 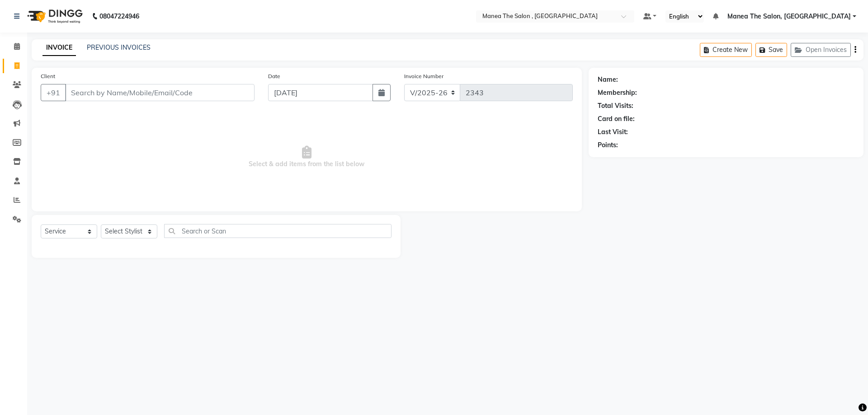 What do you see at coordinates (608, 80) in the screenshot?
I see `div: Name:` at bounding box center [608, 80].